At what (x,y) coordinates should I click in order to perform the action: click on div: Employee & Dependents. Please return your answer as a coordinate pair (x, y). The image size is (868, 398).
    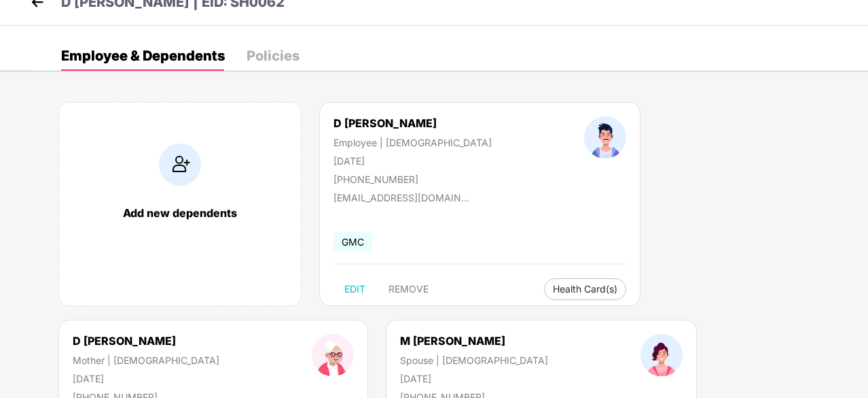
    Looking at the image, I should click on (143, 55).